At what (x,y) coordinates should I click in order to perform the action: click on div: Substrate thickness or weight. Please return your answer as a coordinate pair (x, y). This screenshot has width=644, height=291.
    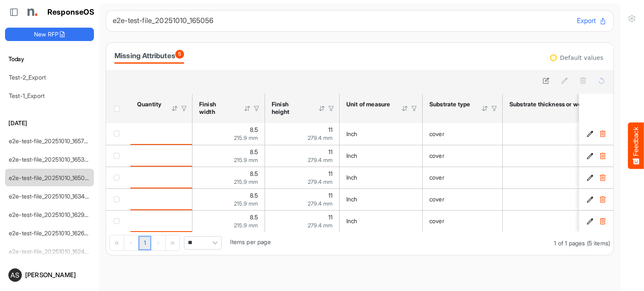
    Looking at the image, I should click on (553, 105).